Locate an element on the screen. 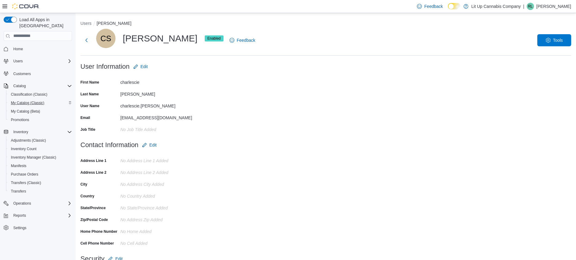 Image resolution: width=576 pixels, height=260 pixels. a: Transfers (Classic) is located at coordinates (26, 183).